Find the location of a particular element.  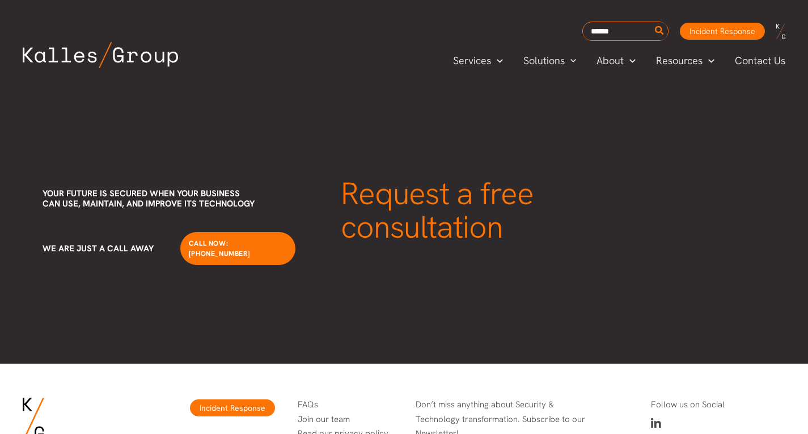

nav: Primary Site Navigation is located at coordinates (620, 60).